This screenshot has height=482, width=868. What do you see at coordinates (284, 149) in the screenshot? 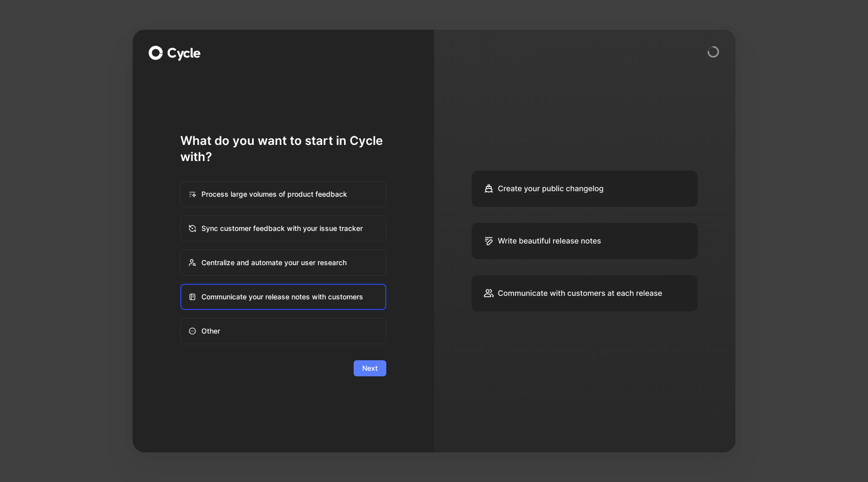
I see `h1: What do you want to start in Cycle with?` at bounding box center [284, 149].